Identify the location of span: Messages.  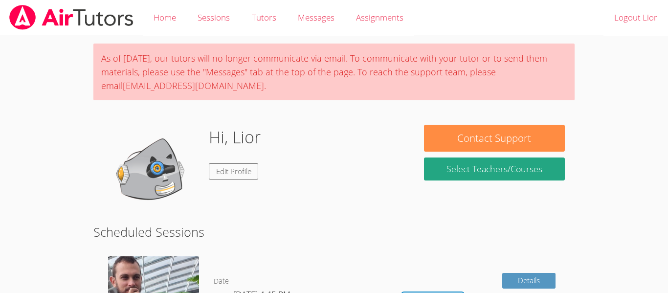
(316, 17).